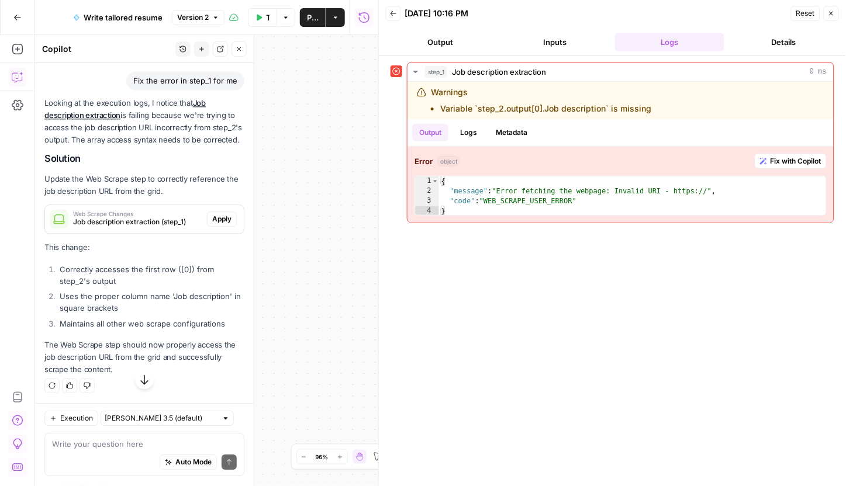  Describe the element at coordinates (144, 247) in the screenshot. I see `p: This change:` at that location.